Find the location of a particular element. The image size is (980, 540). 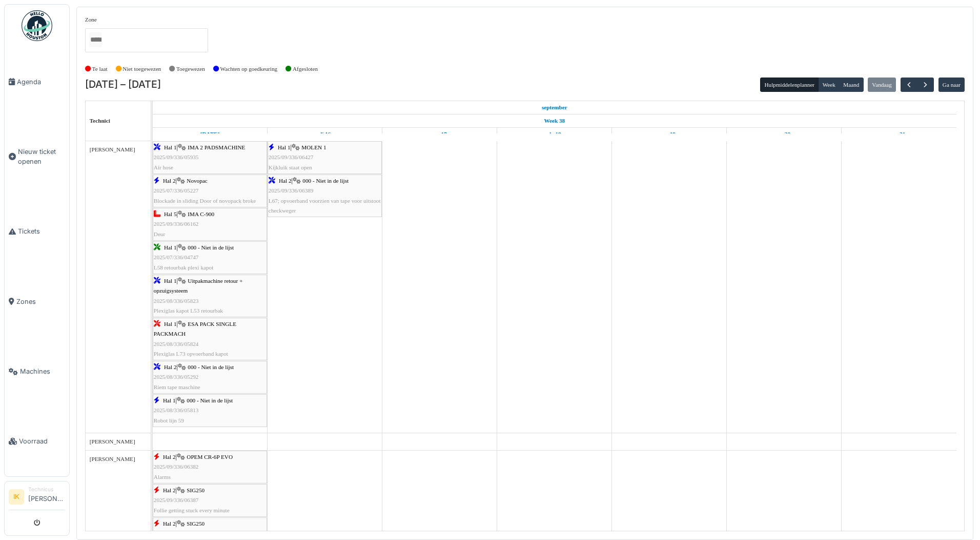

span: IMA 2 PADSMACHINE is located at coordinates (217, 147).